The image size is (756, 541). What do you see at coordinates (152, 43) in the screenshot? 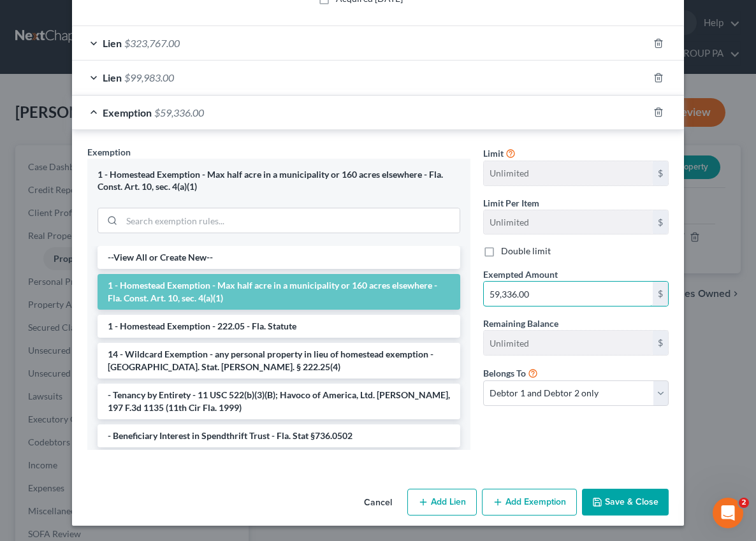
I see `span: $323,767.00` at bounding box center [152, 43].